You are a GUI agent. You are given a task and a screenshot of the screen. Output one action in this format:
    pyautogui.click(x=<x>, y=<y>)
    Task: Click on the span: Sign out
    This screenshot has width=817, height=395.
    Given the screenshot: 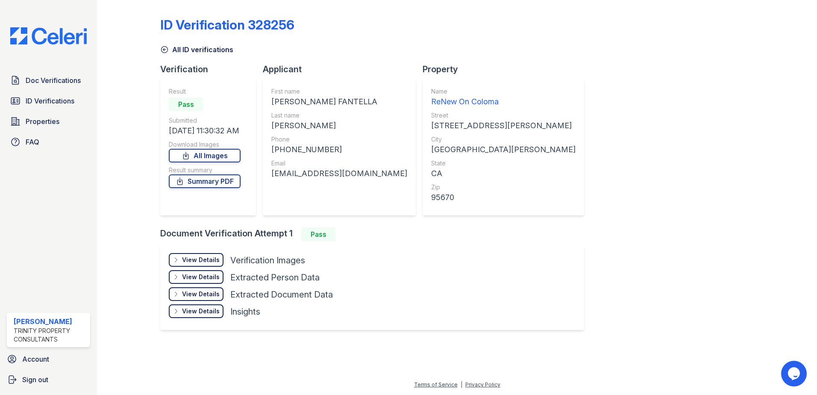 What is the action you would take?
    pyautogui.click(x=35, y=379)
    